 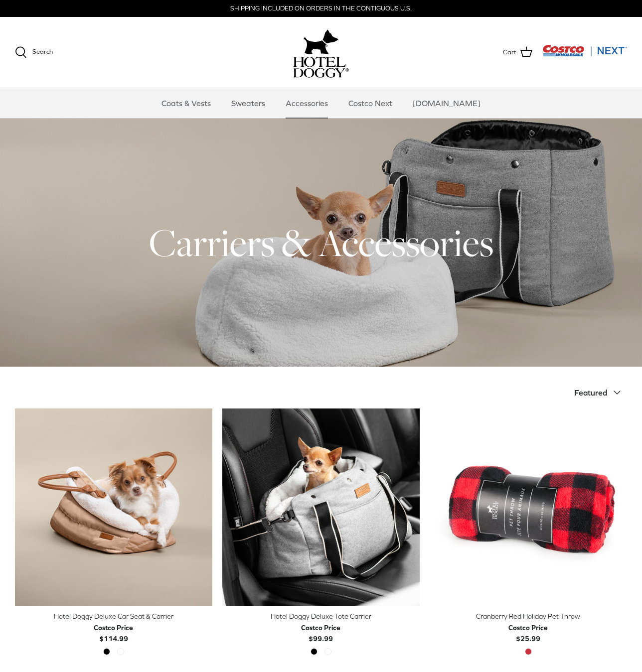 What do you see at coordinates (114, 616) in the screenshot?
I see `div: Hotel Doggy Deluxe Car Seat & Carrier` at bounding box center [114, 616].